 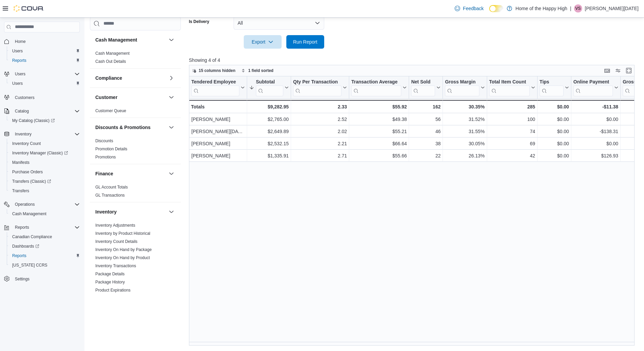 What do you see at coordinates (19, 60) in the screenshot?
I see `a: Reports` at bounding box center [19, 60].